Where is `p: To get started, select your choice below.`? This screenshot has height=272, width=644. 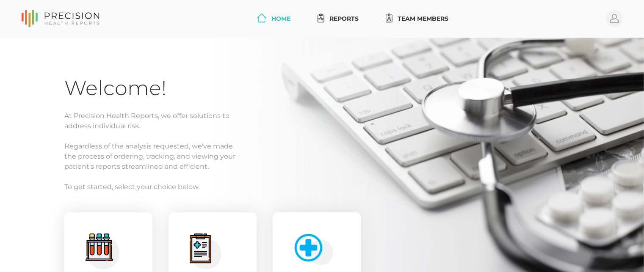
p: To get started, select your choice below. is located at coordinates (322, 187).